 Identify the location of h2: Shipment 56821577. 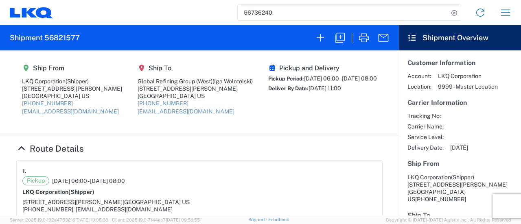
(45, 38).